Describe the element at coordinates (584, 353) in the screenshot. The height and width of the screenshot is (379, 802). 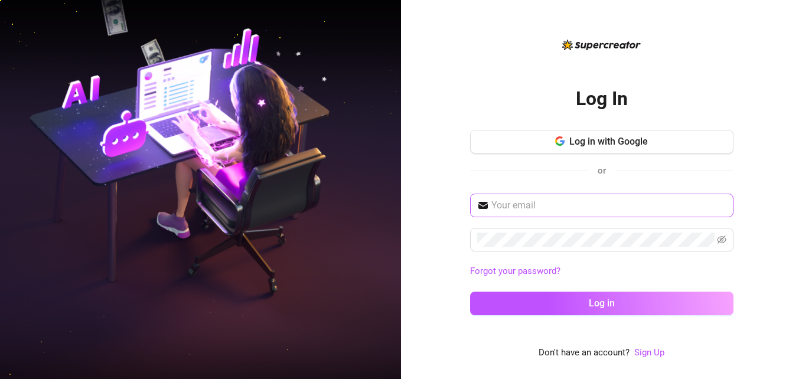
I see `span: Don't have an account?` at that location.